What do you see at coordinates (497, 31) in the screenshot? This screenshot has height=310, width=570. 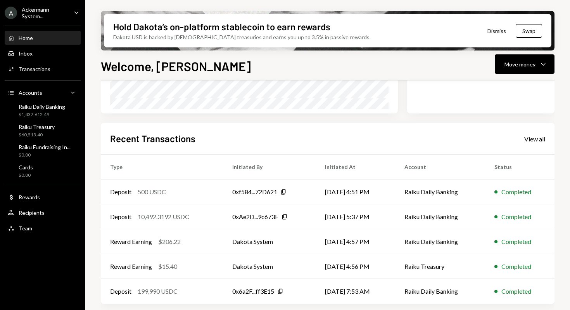 I see `button: Dismiss` at bounding box center [497, 31].